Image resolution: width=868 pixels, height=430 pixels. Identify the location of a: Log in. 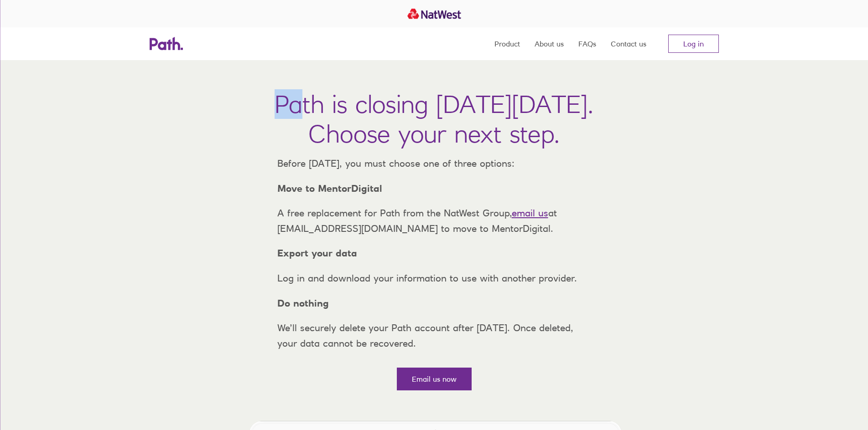
(693, 44).